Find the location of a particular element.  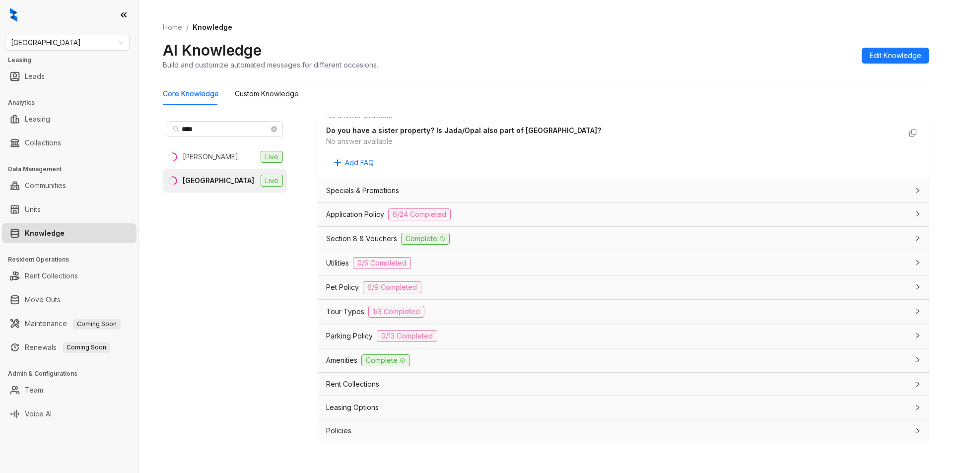

div: Policies is located at coordinates (624, 431).